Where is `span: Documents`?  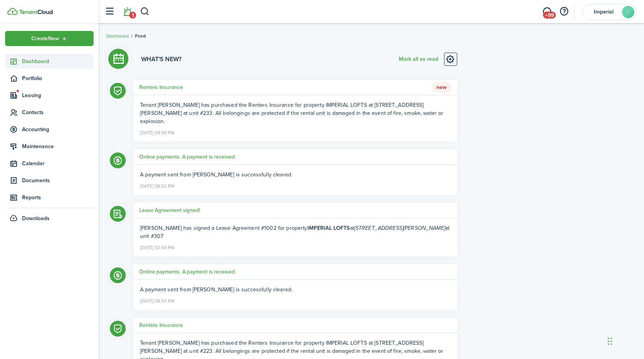
span: Documents is located at coordinates (58, 180).